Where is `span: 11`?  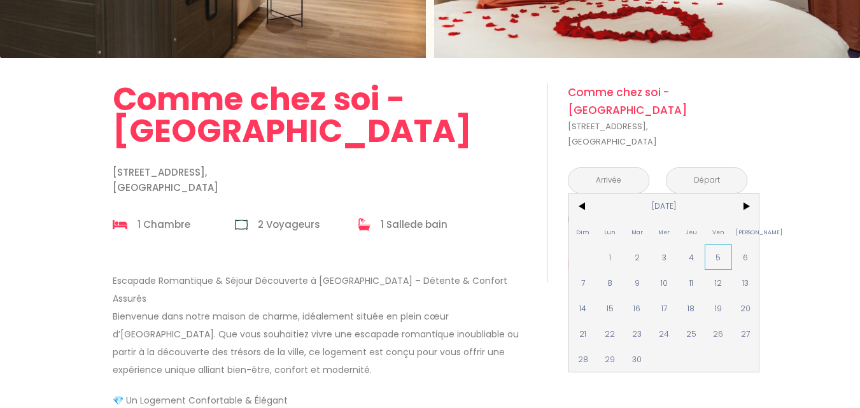
span: 11 is located at coordinates (691, 283).